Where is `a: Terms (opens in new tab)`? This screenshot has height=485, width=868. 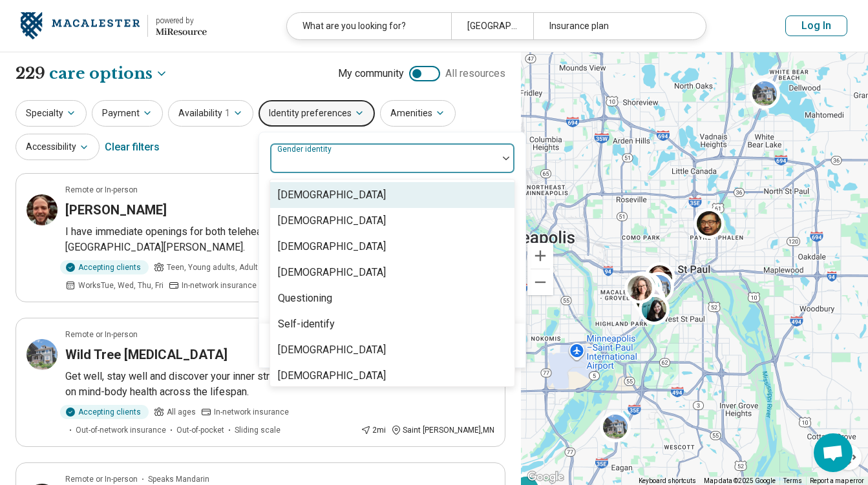
a: Terms (opens in new tab) is located at coordinates (792, 481).